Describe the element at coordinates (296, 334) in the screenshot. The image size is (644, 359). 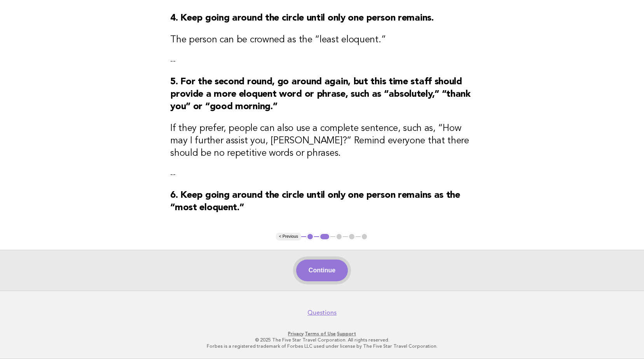
I see `a: Privacy` at that location.